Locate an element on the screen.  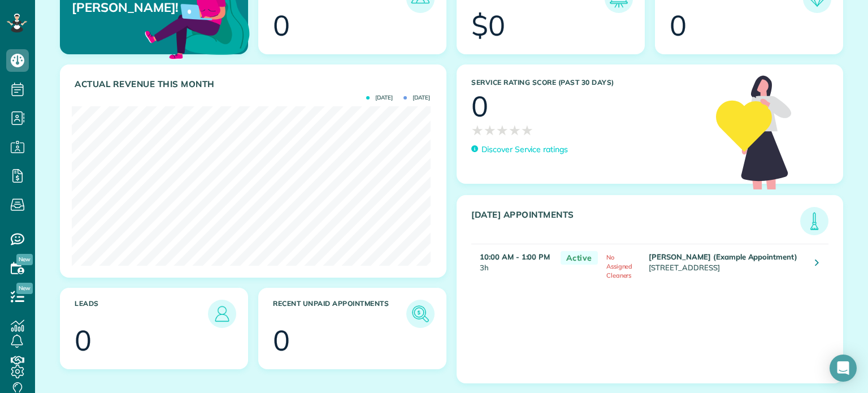
span: No Assigned Cleaners is located at coordinates (619, 266).